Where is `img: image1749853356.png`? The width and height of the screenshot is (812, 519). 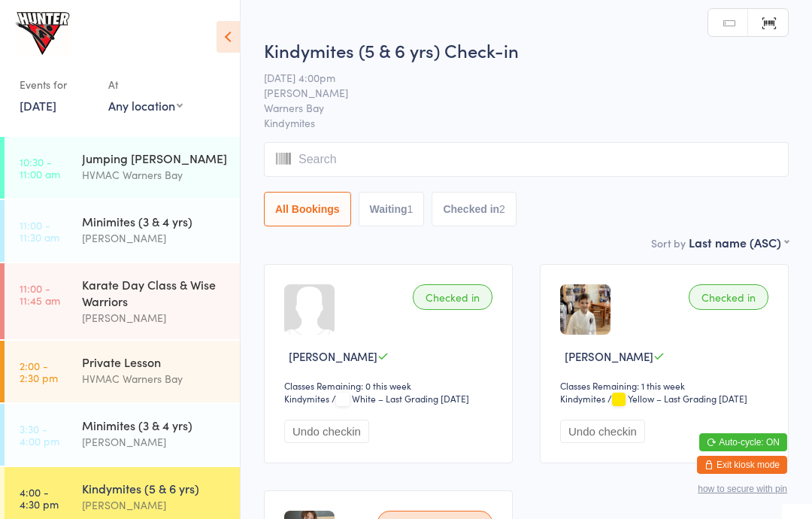
img: image1749853356.png is located at coordinates (585, 309).